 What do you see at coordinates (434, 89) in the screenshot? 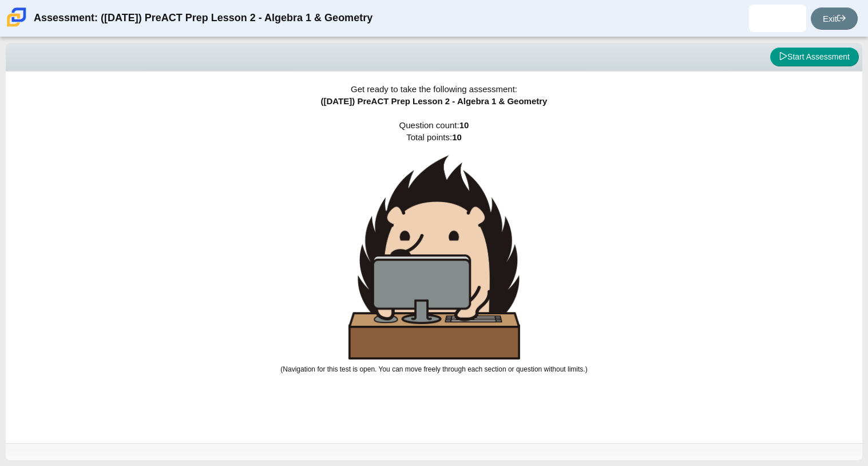
I see `span: Get ready to take the following assessment:` at bounding box center [434, 89].